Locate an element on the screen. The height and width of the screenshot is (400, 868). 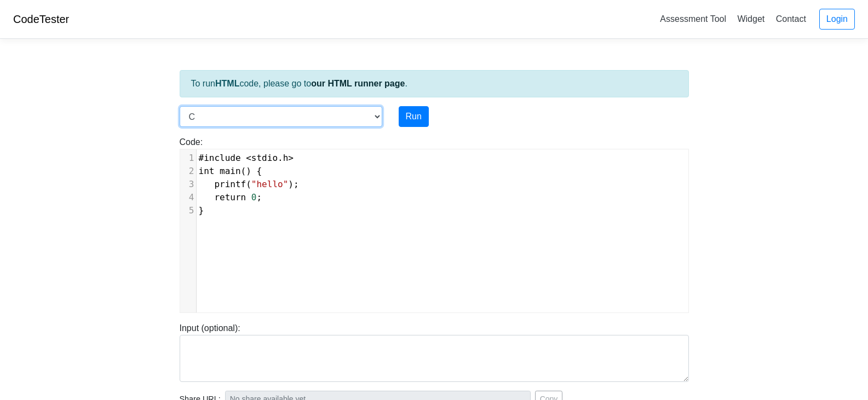
div: 5 is located at coordinates (188, 211).